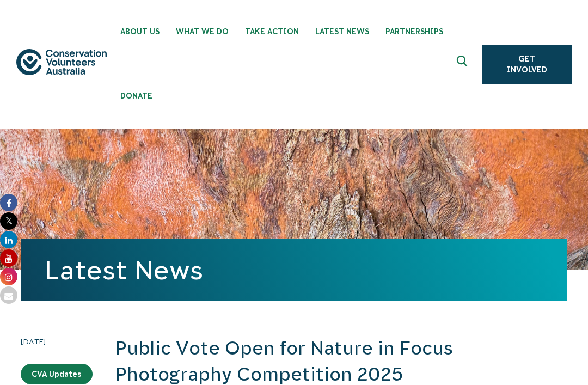 This screenshot has height=385, width=588. What do you see at coordinates (57, 374) in the screenshot?
I see `a: CVA Updates` at bounding box center [57, 374].